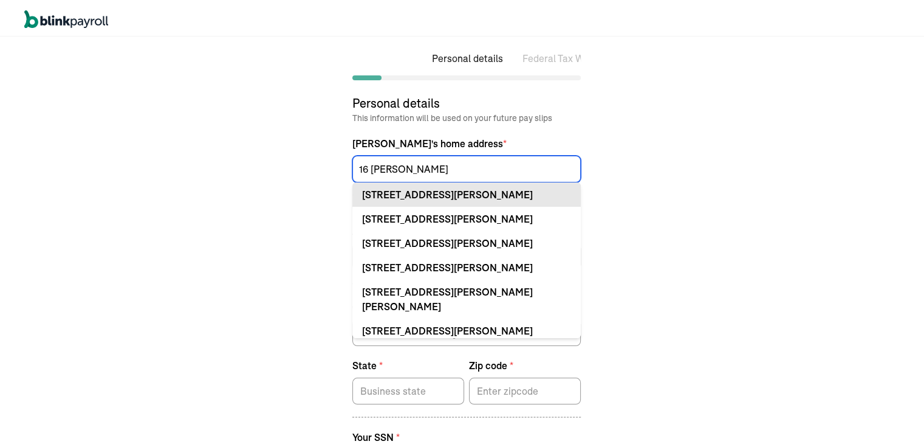 The height and width of the screenshot is (444, 924). I want to click on label: Your SSN, so click(467, 434).